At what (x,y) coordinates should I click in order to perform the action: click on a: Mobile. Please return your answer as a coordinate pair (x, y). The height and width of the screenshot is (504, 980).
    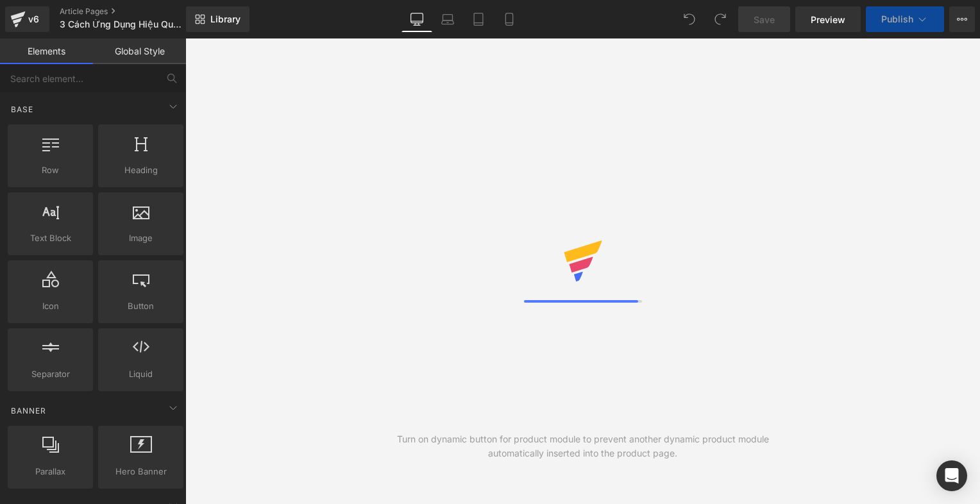
    Looking at the image, I should click on (510, 20).